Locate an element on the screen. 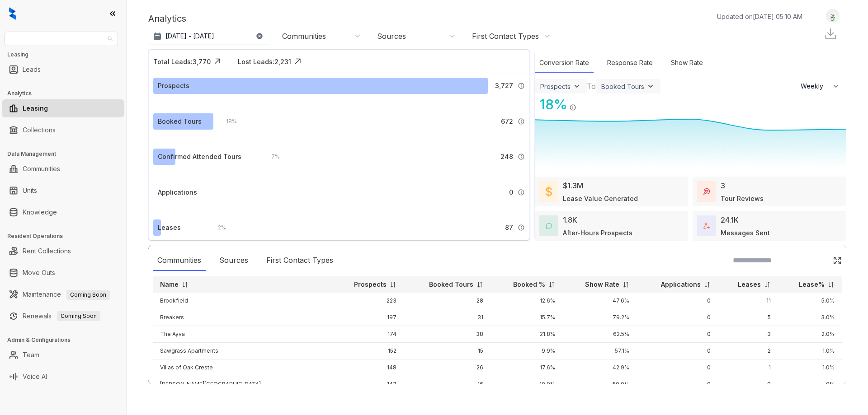 This screenshot has height=415, width=868. span: 87 is located at coordinates (509, 228).